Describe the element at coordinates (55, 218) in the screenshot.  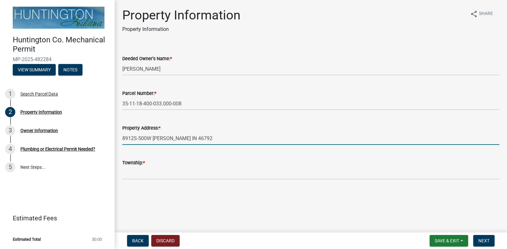
I see `a: Estimated Fees` at that location.